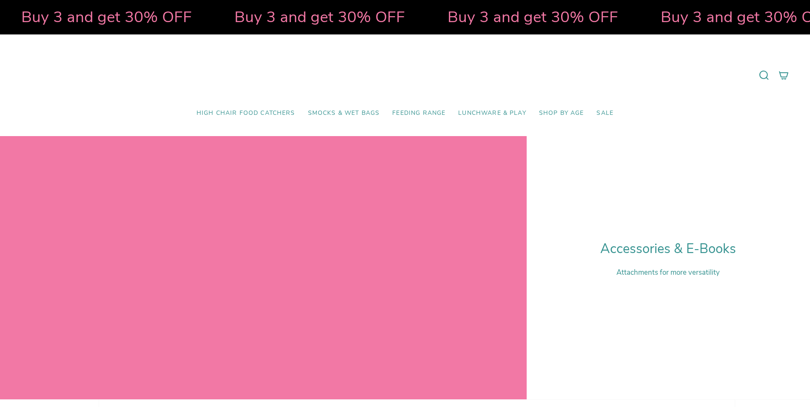  Describe the element at coordinates (344, 113) in the screenshot. I see `div: Smocks & Wet Bags` at that location.